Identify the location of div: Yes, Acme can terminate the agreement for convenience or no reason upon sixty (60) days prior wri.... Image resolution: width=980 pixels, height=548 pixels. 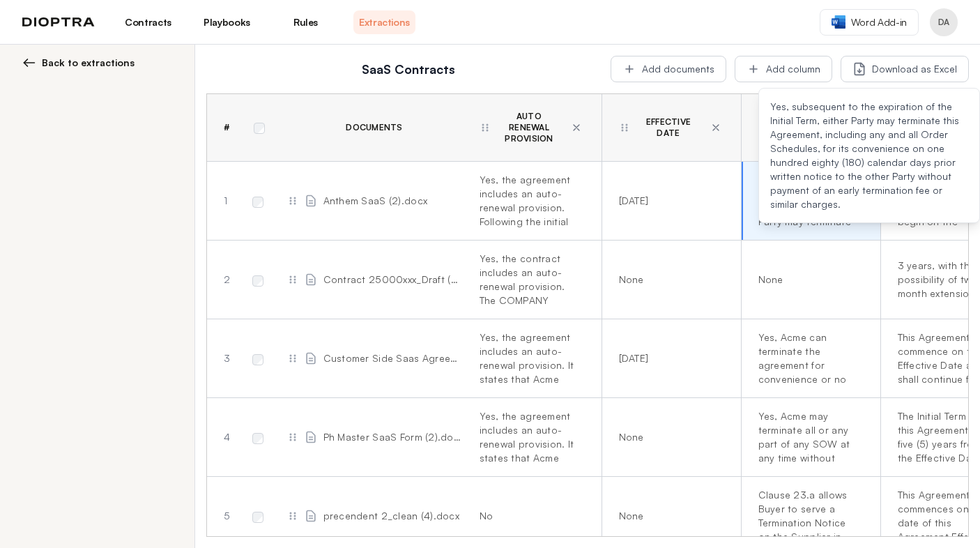
(808, 358).